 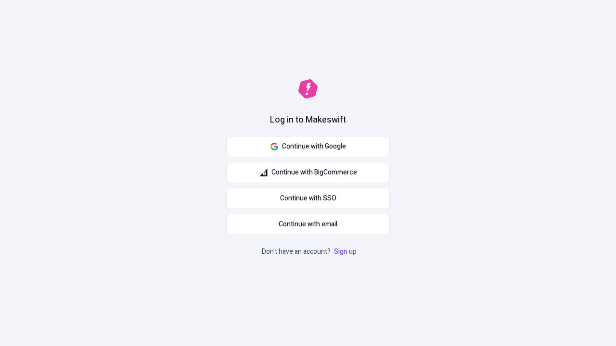 What do you see at coordinates (308, 120) in the screenshot?
I see `h1: Log in to Makeswift` at bounding box center [308, 120].